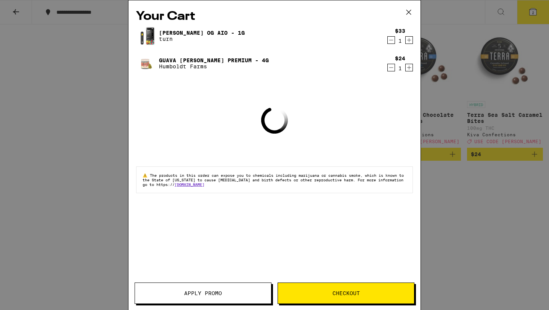 This screenshot has height=310, width=549. Describe the element at coordinates (30, 8) in the screenshot. I see `span: Hi. Need any help?` at that location.